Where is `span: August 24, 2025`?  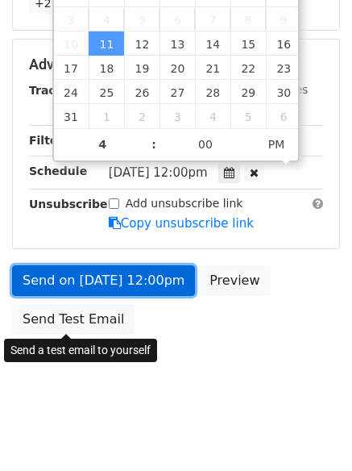
span: August 24, 2025 is located at coordinates (72, 92).